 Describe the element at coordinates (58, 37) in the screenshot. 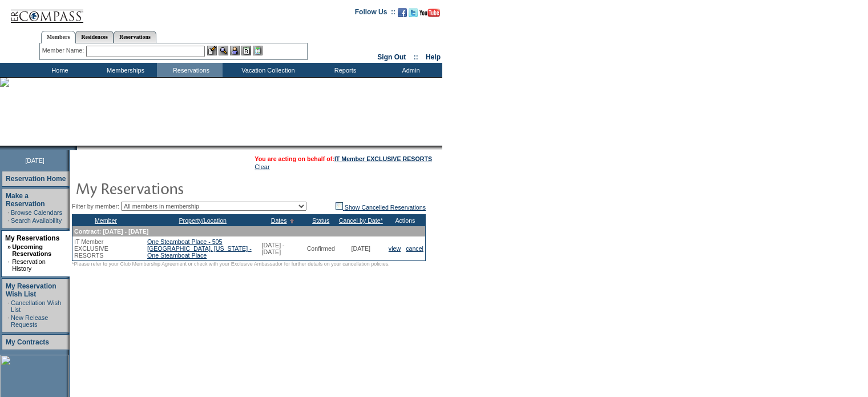

I see `a: Members` at that location.